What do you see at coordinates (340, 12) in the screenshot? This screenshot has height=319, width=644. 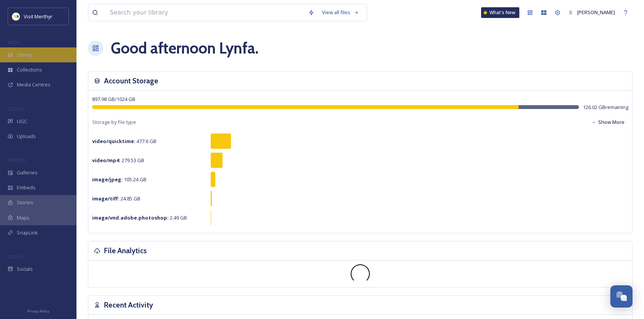 I see `a: View all files` at bounding box center [340, 12].